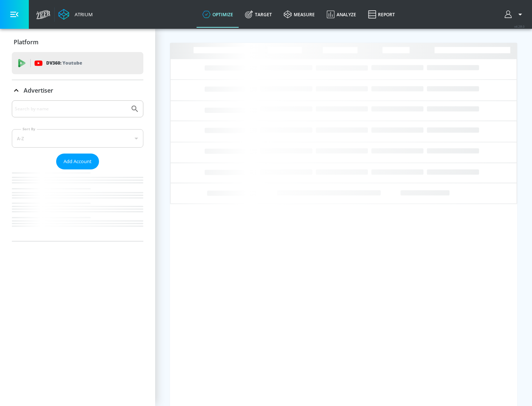 This screenshot has height=406, width=532. What do you see at coordinates (218, 14) in the screenshot?
I see `a: optimize` at bounding box center [218, 14].